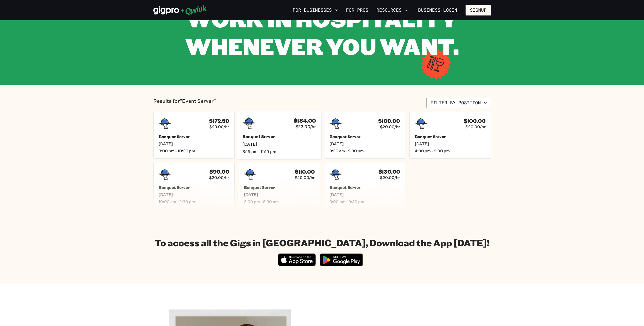  Describe the element at coordinates (297, 264) in the screenshot. I see `a: Download on the App Store` at that location.